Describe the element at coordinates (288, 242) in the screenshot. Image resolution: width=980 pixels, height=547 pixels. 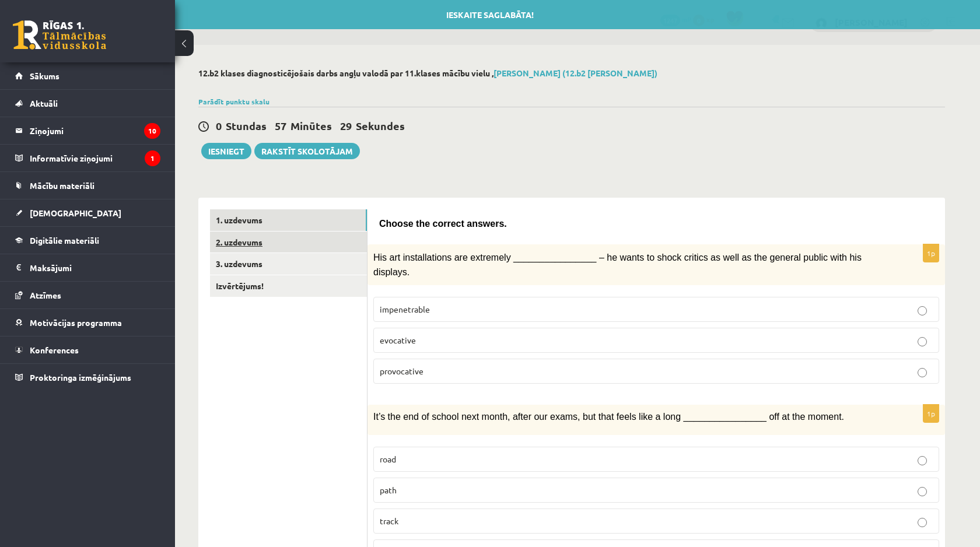
I see `a: 2. uzdevums` at that location.